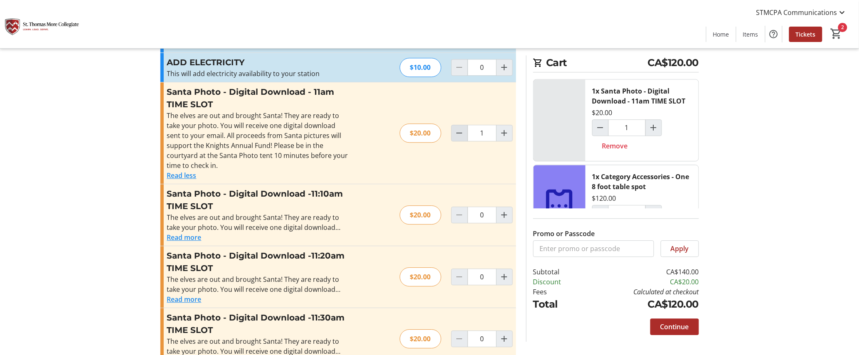  What do you see at coordinates (642, 182) in the screenshot?
I see `div: 1x Category Accessories - One 8 foot table spot` at bounding box center [642, 182].